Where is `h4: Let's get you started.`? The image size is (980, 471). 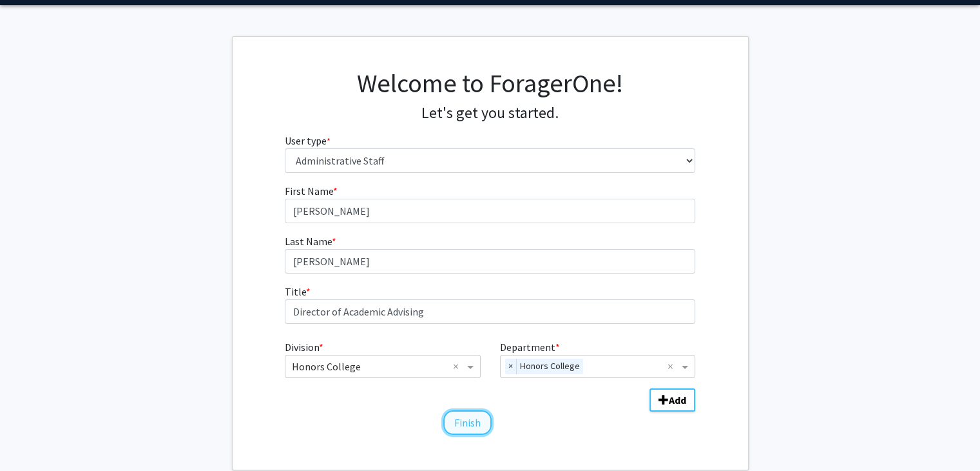 h4: Let's get you started. is located at coordinates (490, 113).